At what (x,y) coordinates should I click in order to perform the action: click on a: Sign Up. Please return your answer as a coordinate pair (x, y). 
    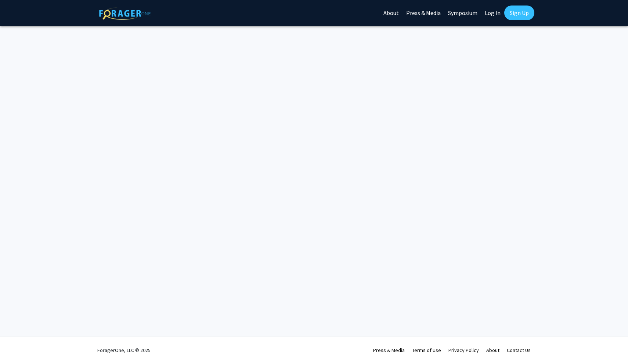
    Looking at the image, I should click on (519, 13).